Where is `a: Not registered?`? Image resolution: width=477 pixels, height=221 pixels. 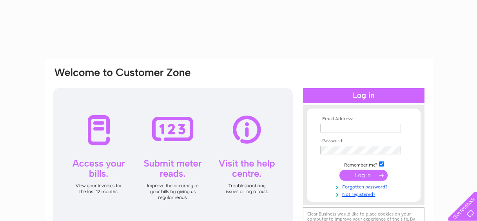 a: Not registered? is located at coordinates (364, 193).